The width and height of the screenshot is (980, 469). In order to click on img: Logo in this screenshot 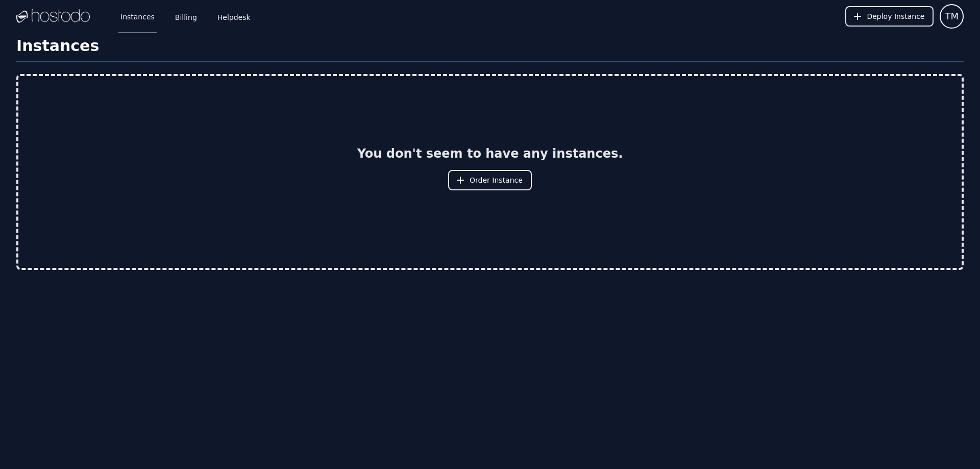, I will do `click(53, 16)`.